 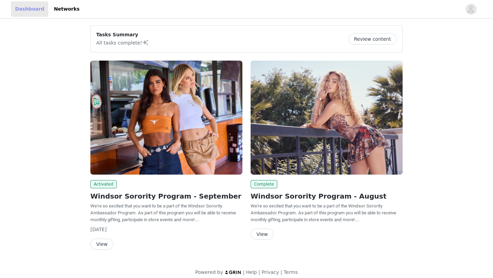 I want to click on p: All tasks complete!, so click(x=123, y=42).